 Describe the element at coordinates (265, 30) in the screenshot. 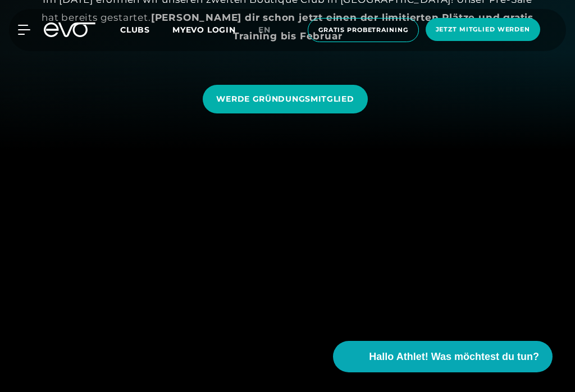

I see `span: en` at that location.